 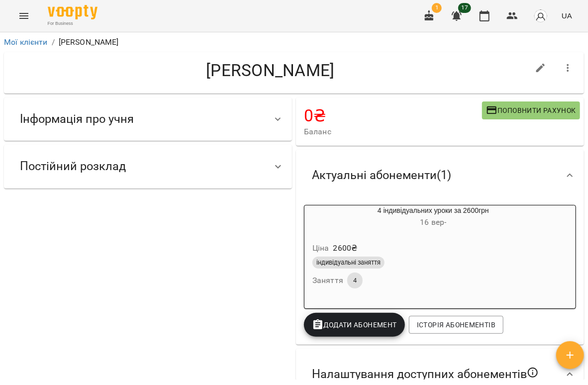 I want to click on span: 16 вер -, so click(x=432, y=222).